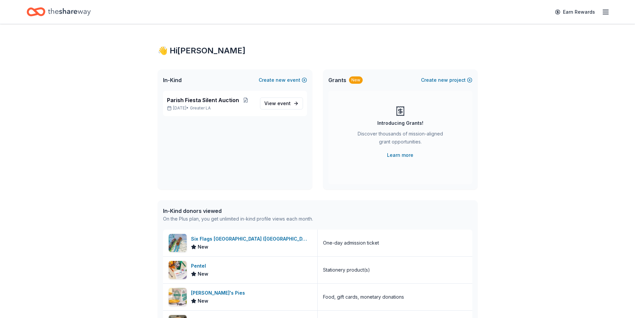  I want to click on span: Parish Fiesta Silent Auction, so click(203, 100).